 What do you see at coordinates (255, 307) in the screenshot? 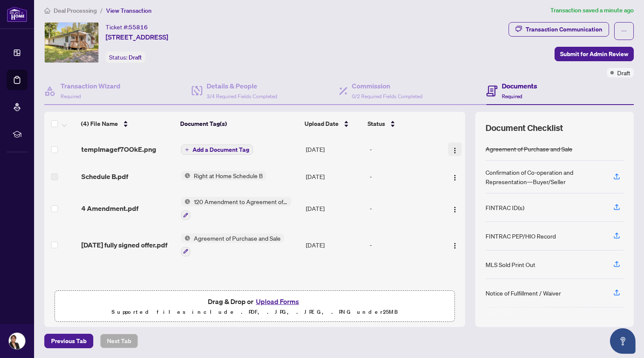
I see `span: Drag & Drop orUpload FormsSupported files include .PDF, .JPG, .JPEG, .PNG under25MB` at bounding box center [255, 307].